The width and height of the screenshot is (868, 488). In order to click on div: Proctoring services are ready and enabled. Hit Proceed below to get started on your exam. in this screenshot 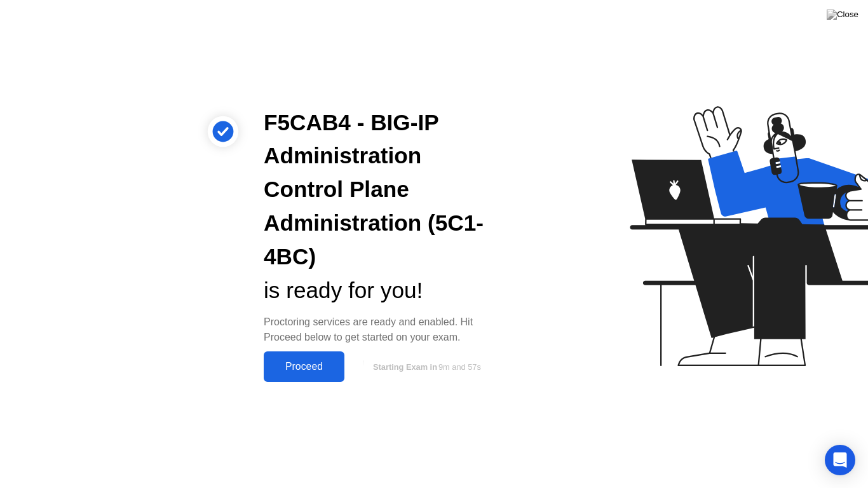, I will do `click(382, 330)`.